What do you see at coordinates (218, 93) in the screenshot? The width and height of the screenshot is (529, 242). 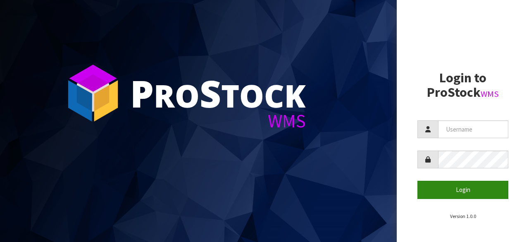 I see `div: ro tock` at bounding box center [218, 93].